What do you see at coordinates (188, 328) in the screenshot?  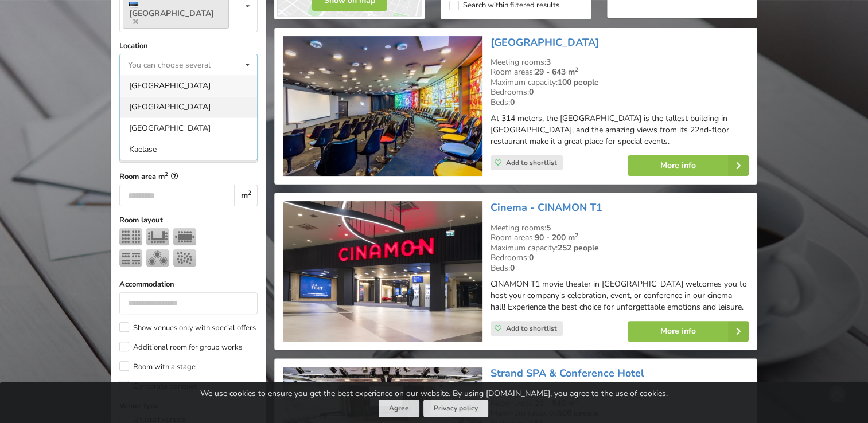 I see `label: Show venues only with special offers` at bounding box center [188, 328].